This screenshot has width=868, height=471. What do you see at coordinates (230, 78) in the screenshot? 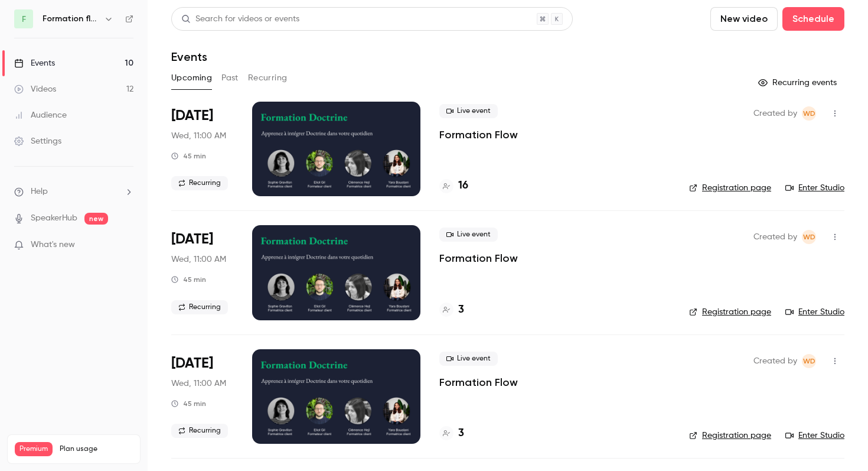
I see `button: Past` at bounding box center [230, 78].